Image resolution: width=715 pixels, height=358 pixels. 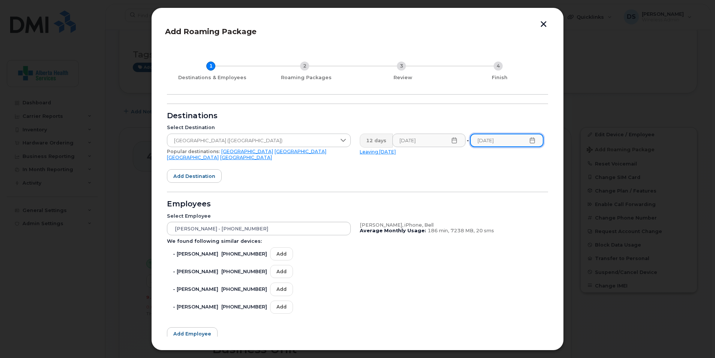 What do you see at coordinates (192, 334) in the screenshot?
I see `button: Add employee` at bounding box center [192, 334].